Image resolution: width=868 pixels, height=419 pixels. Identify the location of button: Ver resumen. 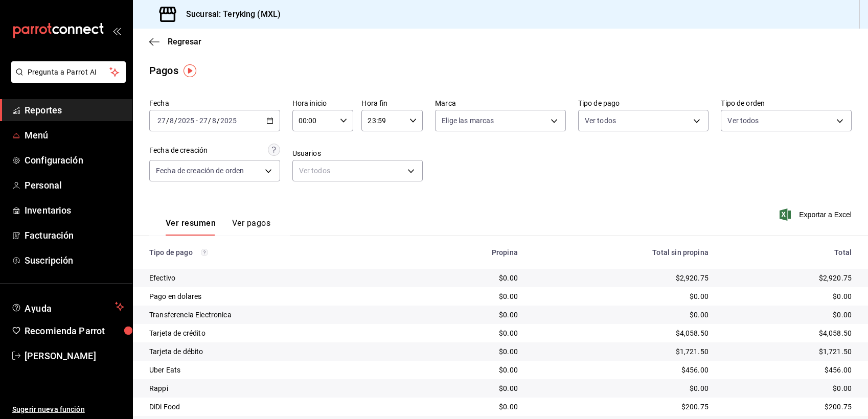
(191, 227).